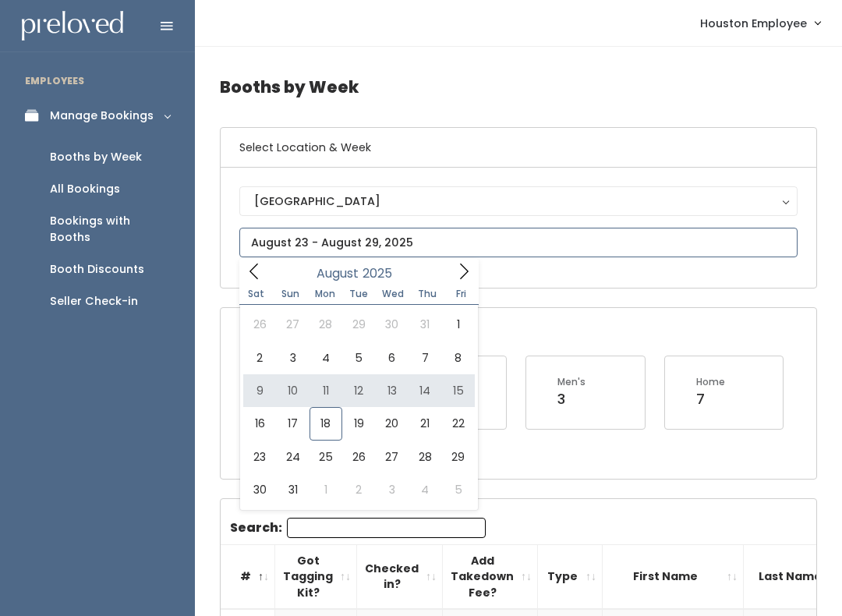  What do you see at coordinates (316, 576) in the screenshot?
I see `th: Got Tagging Kit?: activate to sort column ascending` at bounding box center [316, 576].